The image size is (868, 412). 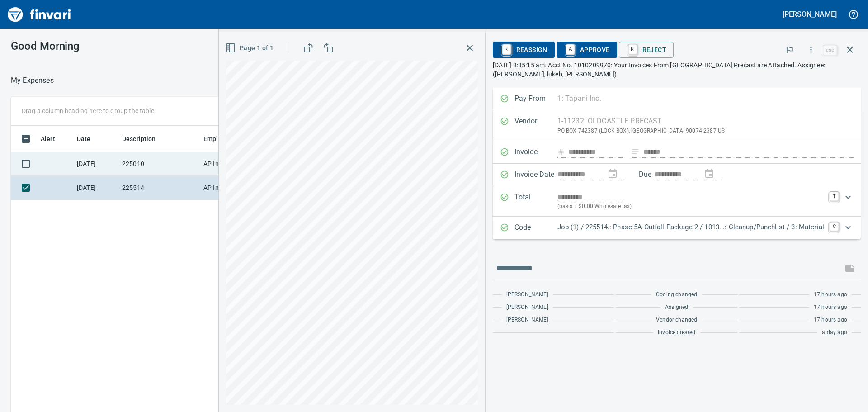 What do you see at coordinates (811, 50) in the screenshot?
I see `button: More` at bounding box center [811, 50].